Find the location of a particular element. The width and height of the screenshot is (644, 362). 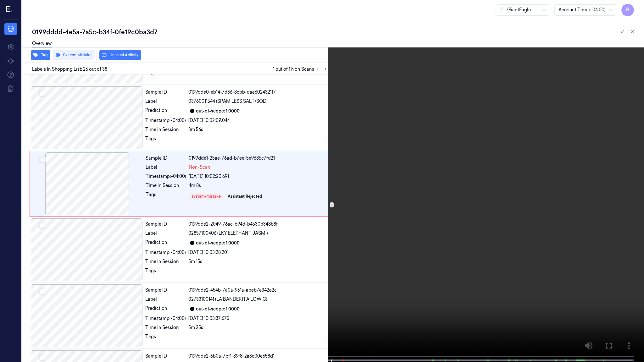

div: system-mistake is located at coordinates (206, 197).